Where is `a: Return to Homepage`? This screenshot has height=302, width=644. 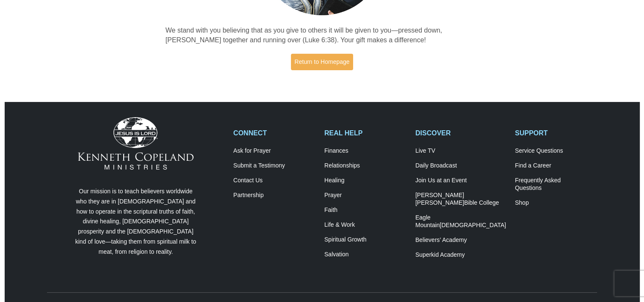
a: Return to Homepage is located at coordinates (322, 62).